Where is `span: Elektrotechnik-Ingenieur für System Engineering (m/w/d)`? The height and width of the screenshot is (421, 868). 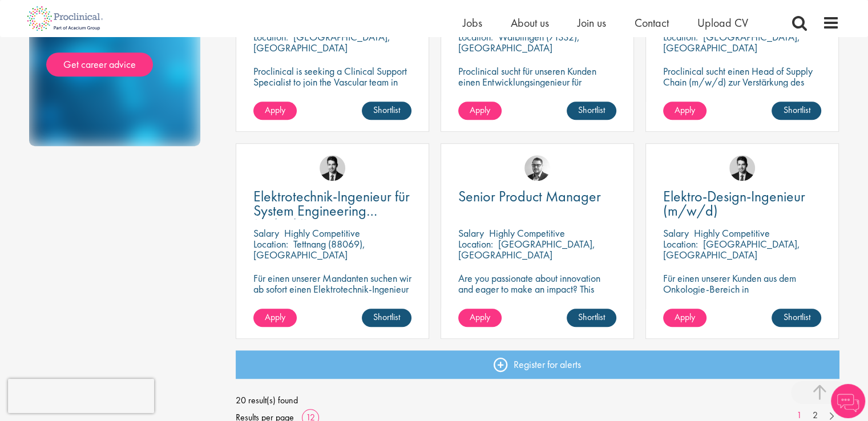 span: Elektrotechnik-Ingenieur für System Engineering (m/w/d) is located at coordinates (332, 211).